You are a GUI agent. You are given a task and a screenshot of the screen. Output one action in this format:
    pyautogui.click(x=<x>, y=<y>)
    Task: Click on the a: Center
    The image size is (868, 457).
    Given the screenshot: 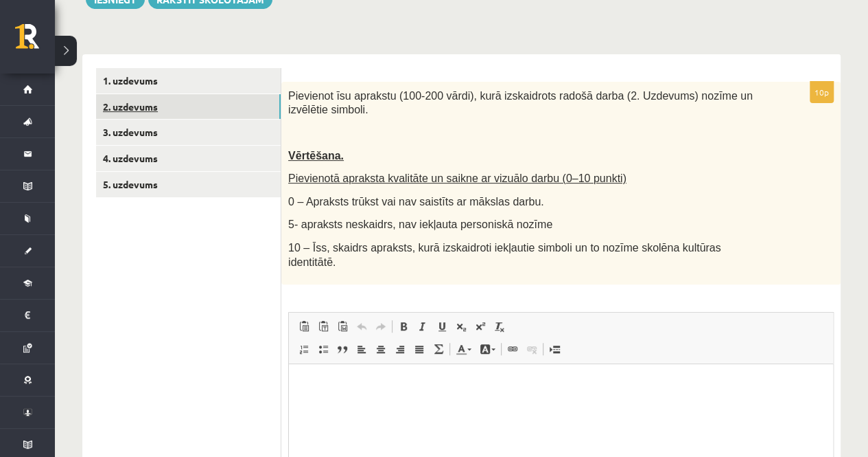 What is the action you would take?
    pyautogui.click(x=381, y=349)
    